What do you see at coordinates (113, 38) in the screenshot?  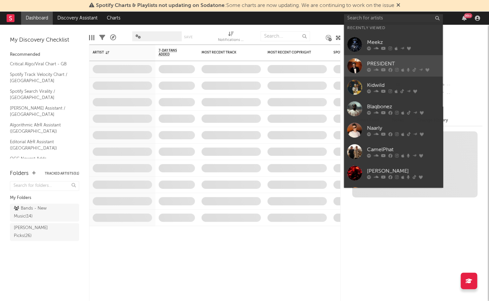 I see `div: A&R Pipeline` at bounding box center [113, 38].